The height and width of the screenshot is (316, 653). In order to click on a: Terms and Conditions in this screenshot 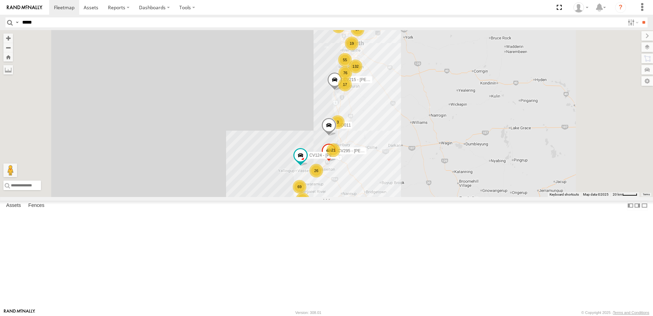, I will do `click(632, 312)`.